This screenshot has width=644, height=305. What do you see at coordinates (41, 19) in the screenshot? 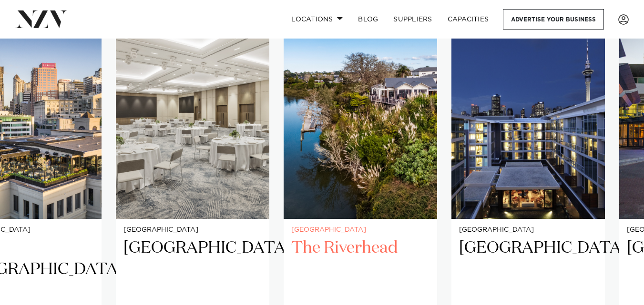
I see `img: nzv-logo.png` at bounding box center [41, 19].